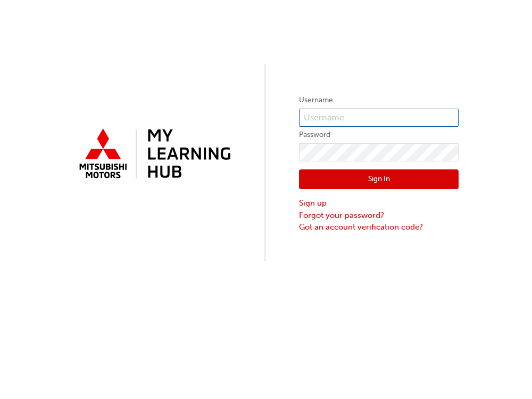 The width and height of the screenshot is (532, 399). What do you see at coordinates (379, 227) in the screenshot?
I see `a: Got an account verification code?` at bounding box center [379, 227].